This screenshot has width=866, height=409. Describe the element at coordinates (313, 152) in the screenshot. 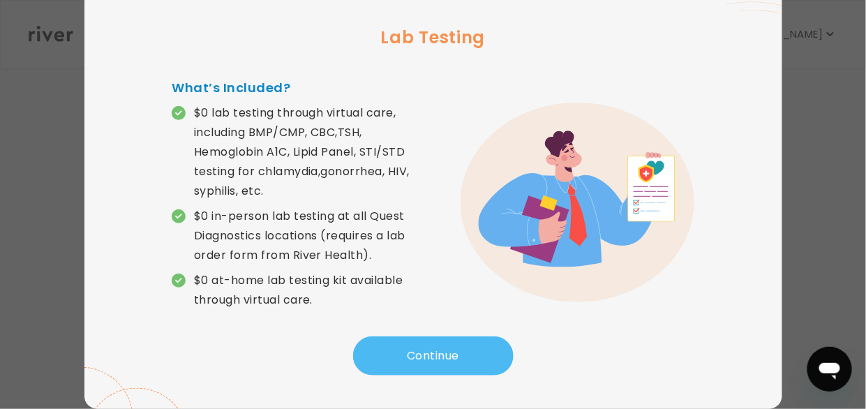

I see `p: $0 lab testing through virtual care, including BMP/CMP, CBC,TSH, Hemoglobin A1C, Lipid Panel, STI...` at that location.